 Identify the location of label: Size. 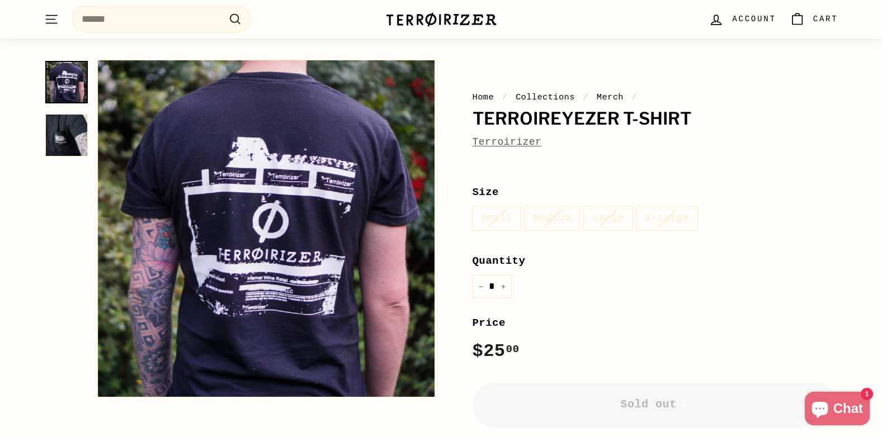
(655, 192).